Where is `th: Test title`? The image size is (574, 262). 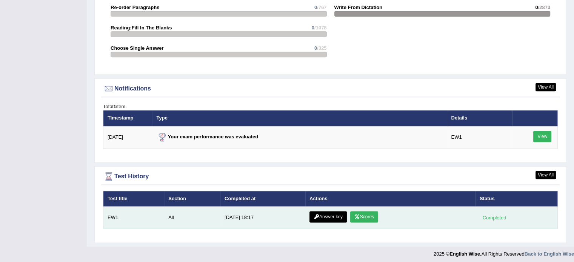
th: Test title is located at coordinates (134, 199).